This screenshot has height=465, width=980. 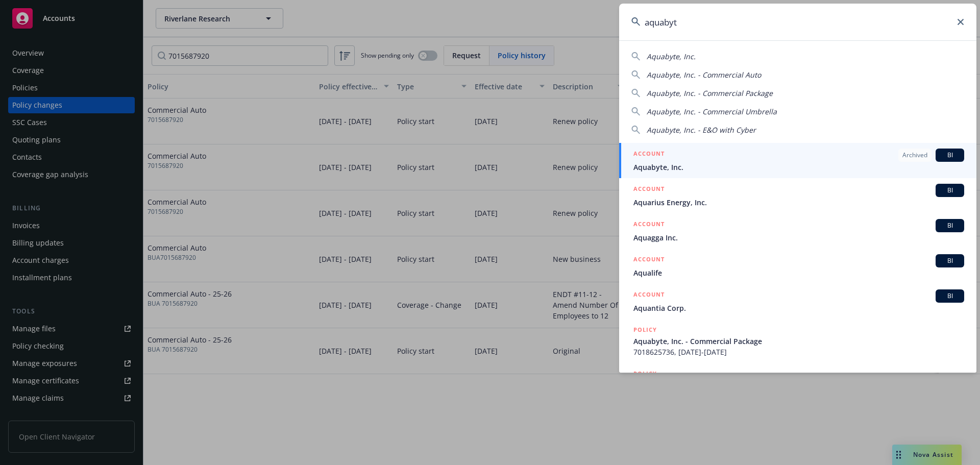 I want to click on span: Aquarius Energy, Inc., so click(x=798, y=202).